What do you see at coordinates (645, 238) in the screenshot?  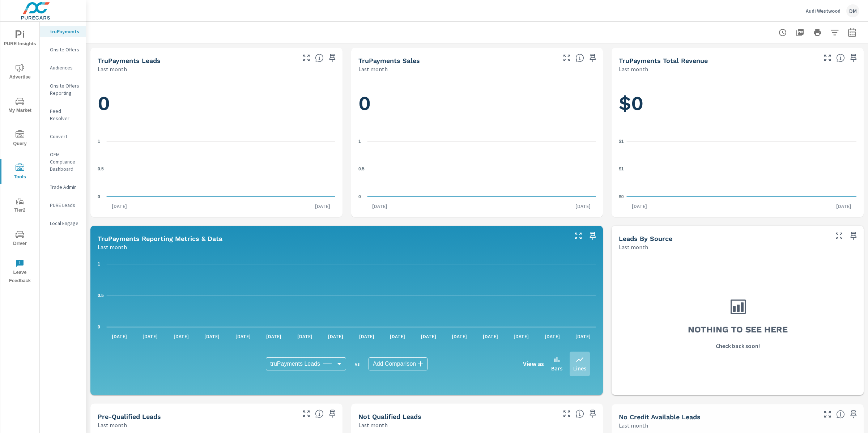 I see `h5: Leads By Source` at bounding box center [645, 238].